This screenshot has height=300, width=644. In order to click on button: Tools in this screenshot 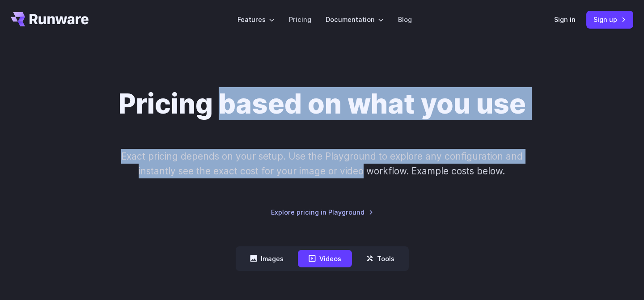, I will do `click(380, 258)`.